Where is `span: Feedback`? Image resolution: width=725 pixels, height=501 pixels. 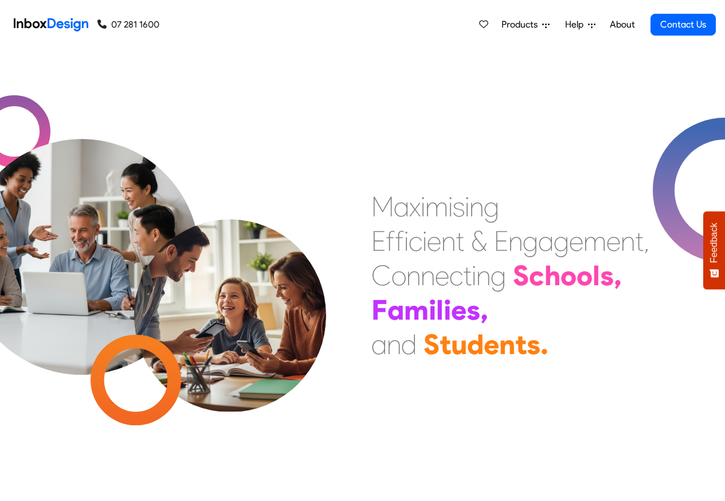
span: Feedback is located at coordinates (715, 243).